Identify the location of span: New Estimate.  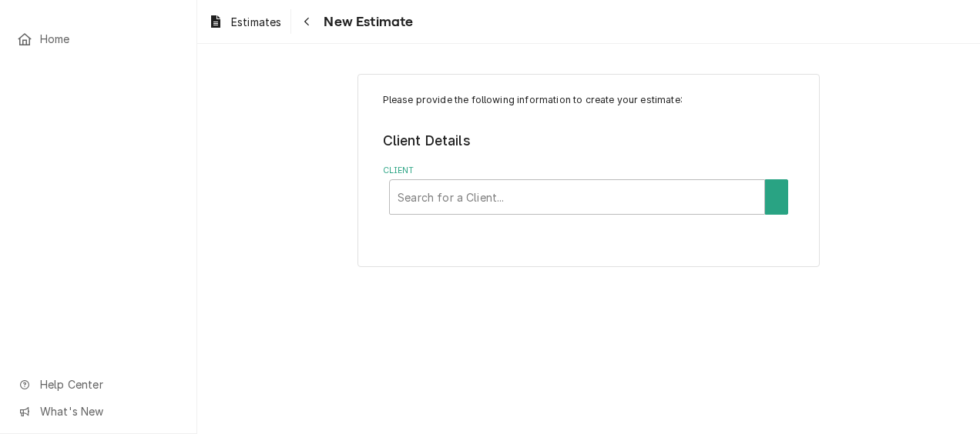
(366, 21).